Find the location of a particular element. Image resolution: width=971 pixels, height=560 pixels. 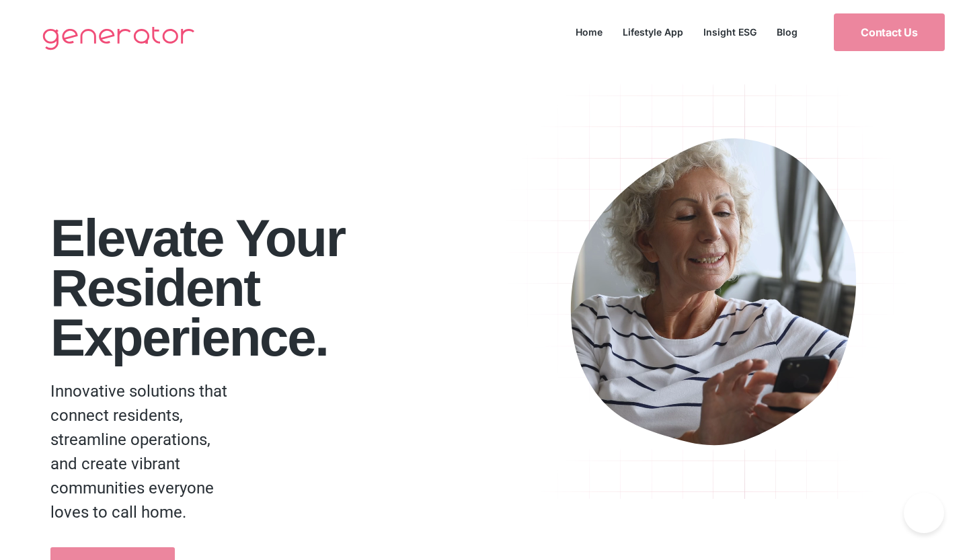

a: Insight ESG is located at coordinates (730, 31).